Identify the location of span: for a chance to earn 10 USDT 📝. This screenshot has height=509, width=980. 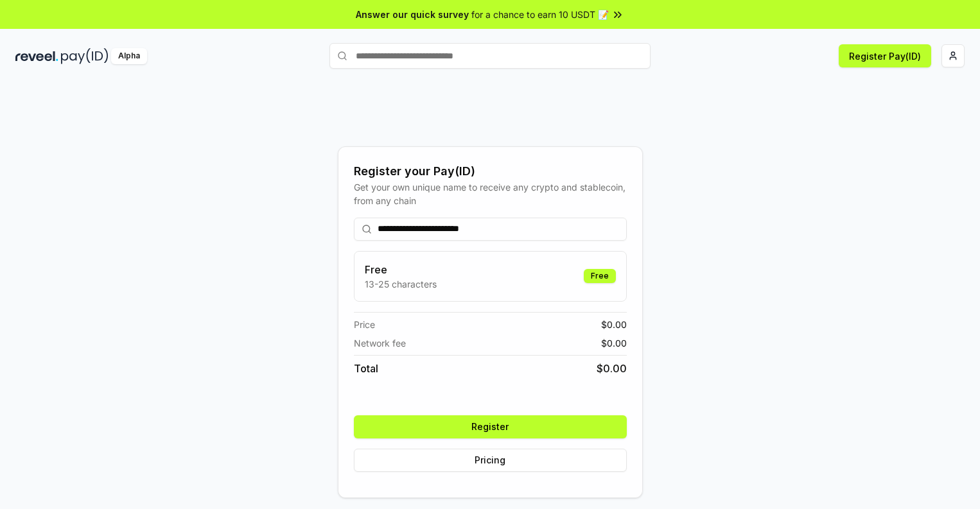
(540, 14).